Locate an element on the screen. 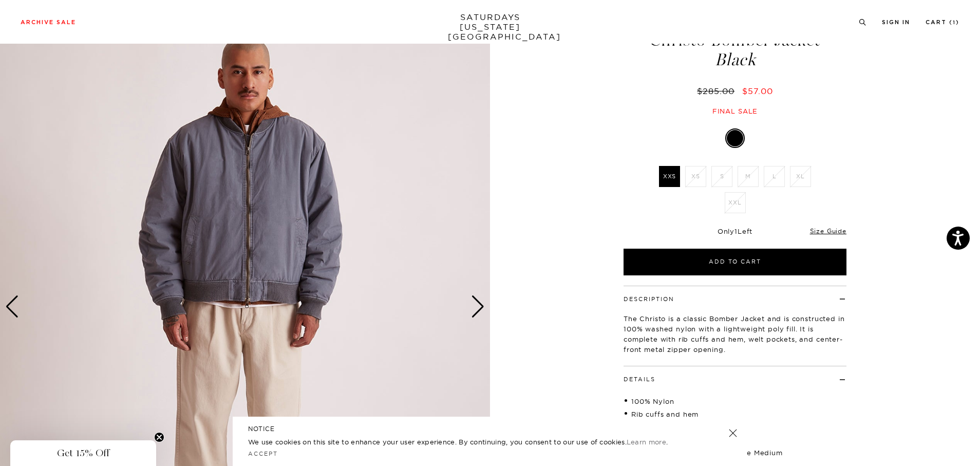 This screenshot has height=466, width=980. label: Black is located at coordinates (735, 138).